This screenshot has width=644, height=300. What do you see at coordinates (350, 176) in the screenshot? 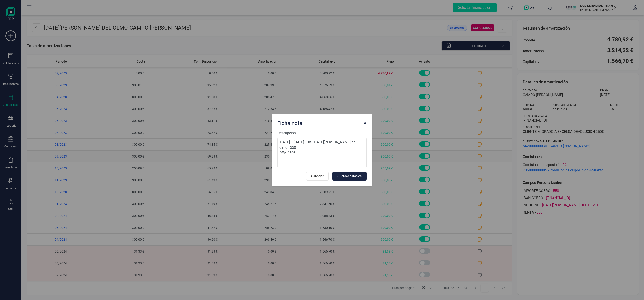
I see `span: Guardar cambios` at bounding box center [350, 176].